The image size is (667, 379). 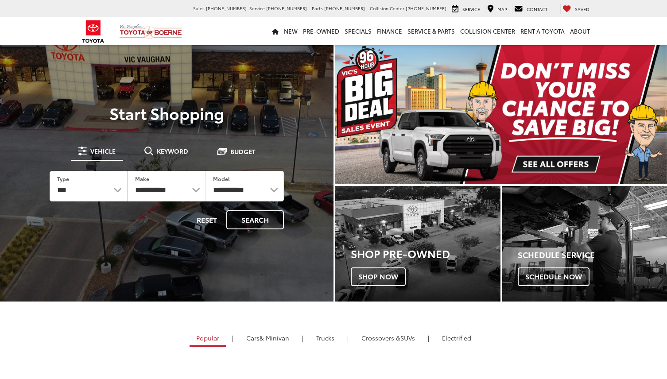 I want to click on p: Start Shopping, so click(x=166, y=113).